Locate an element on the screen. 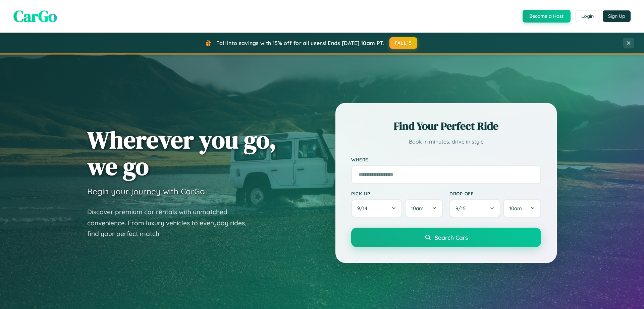 The height and width of the screenshot is (309, 644). label: Drop-off is located at coordinates (495, 193).